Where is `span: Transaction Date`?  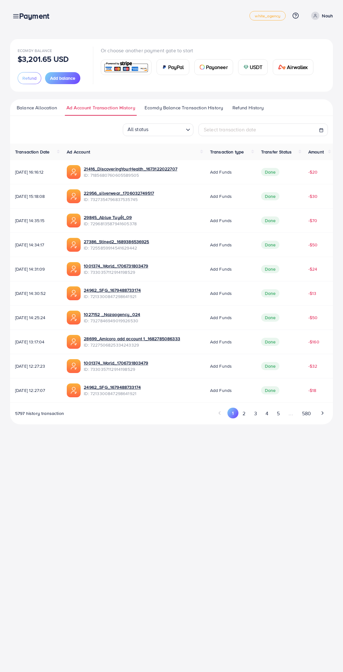
span: Transaction Date is located at coordinates (32, 152).